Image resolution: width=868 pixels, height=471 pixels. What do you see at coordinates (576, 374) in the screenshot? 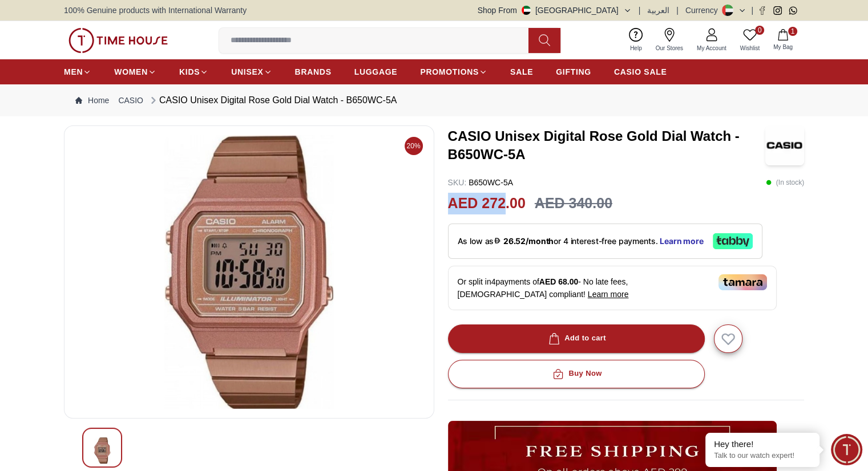
I see `button: Buy Now` at bounding box center [576, 374].